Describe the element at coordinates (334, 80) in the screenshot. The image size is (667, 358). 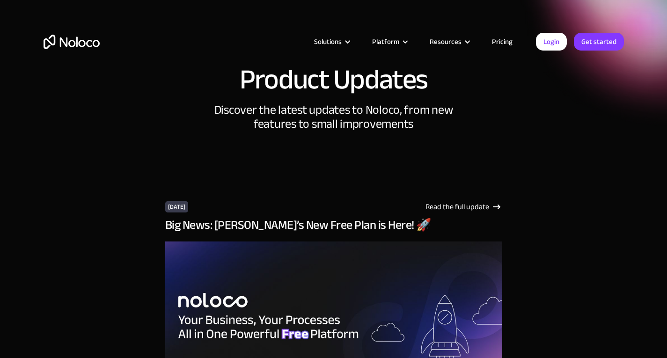
I see `h1: Product Updates` at that location.